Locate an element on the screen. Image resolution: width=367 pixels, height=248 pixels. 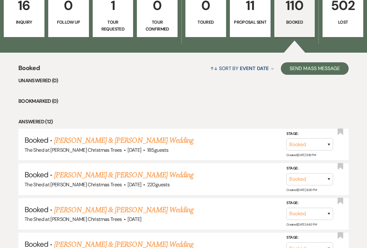
p: Follow Up is located at coordinates (68, 22).